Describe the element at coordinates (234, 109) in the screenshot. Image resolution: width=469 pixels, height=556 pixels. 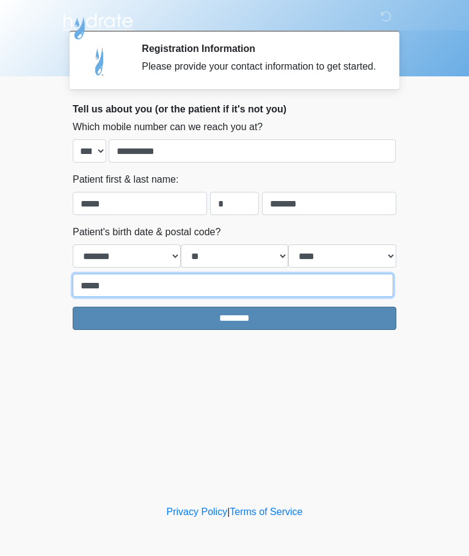
I see `h2: Tell us about you (or the patient if it's not you)` at that location.